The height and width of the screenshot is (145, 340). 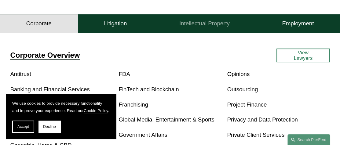 I want to click on p: We use cookies to provide necessary functionality and improve your experience. Read our ., so click(x=61, y=107).